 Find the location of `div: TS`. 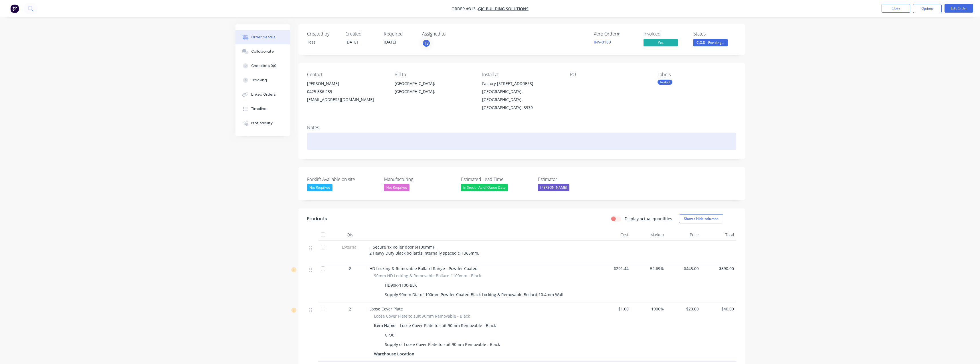

div: TS is located at coordinates (426, 43).